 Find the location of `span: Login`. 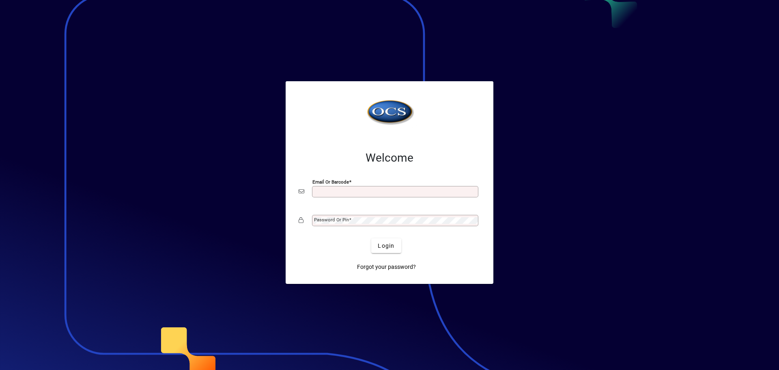

span: Login is located at coordinates (386, 245).